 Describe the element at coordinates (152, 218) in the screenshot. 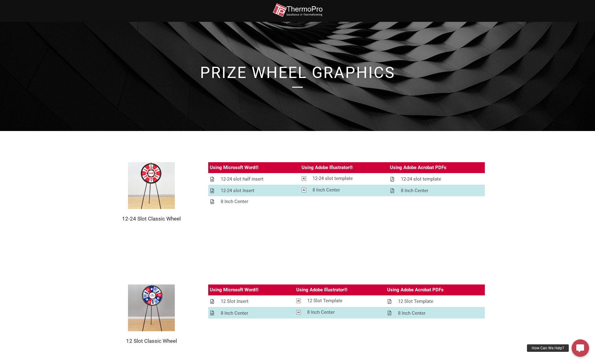

I see `h2: 12-24 Slot Classic Wheel` at that location.